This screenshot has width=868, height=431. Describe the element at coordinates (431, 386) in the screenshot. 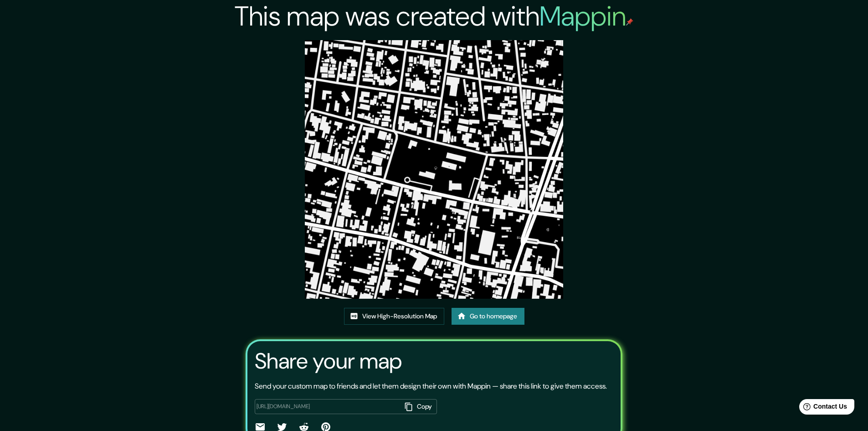

I see `p: Send your custom map to friends and let them design their own with Mappin — share this link to gi...` at that location.